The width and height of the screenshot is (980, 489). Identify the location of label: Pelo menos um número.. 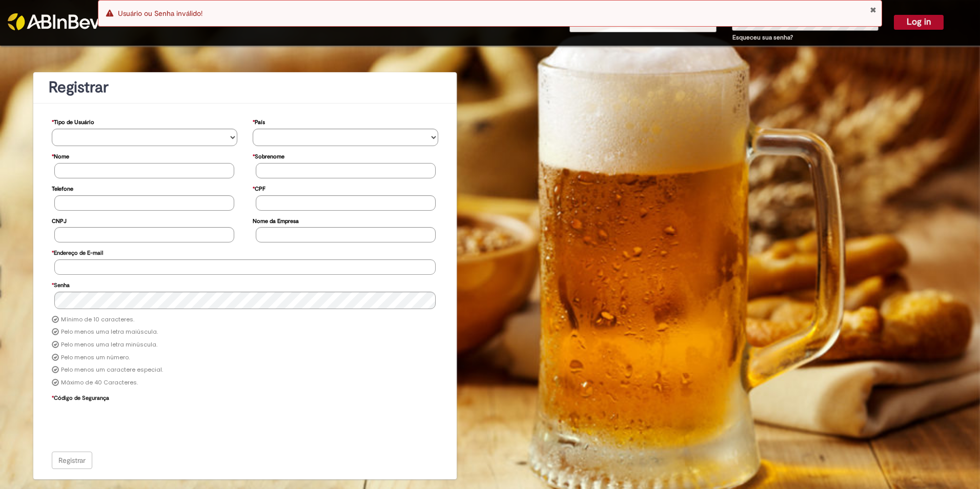
(95, 357).